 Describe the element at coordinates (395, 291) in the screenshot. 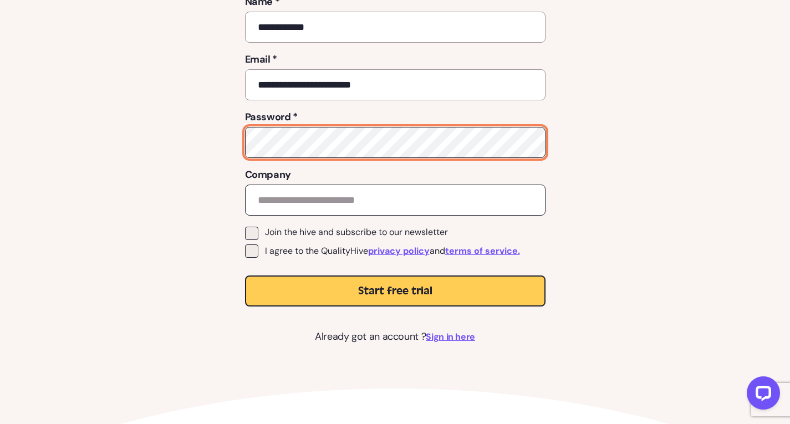

I see `span: Start free trial` at that location.